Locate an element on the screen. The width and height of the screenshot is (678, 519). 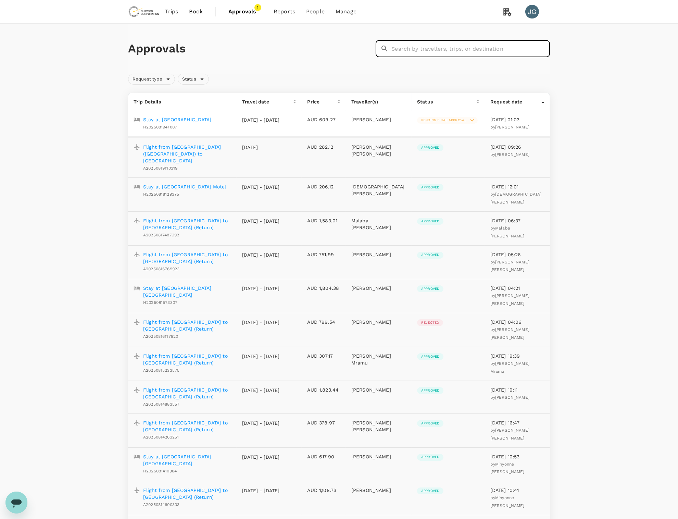
p: AUD 378.97 is located at coordinates (324, 423).